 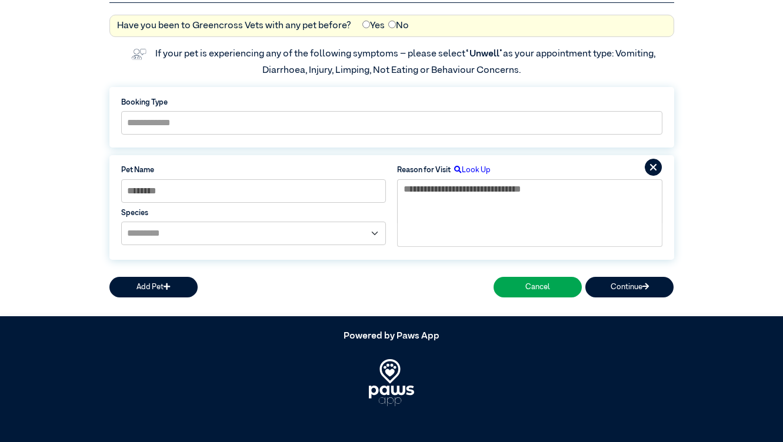 What do you see at coordinates (391, 383) in the screenshot?
I see `img: PawsApp` at bounding box center [391, 383].